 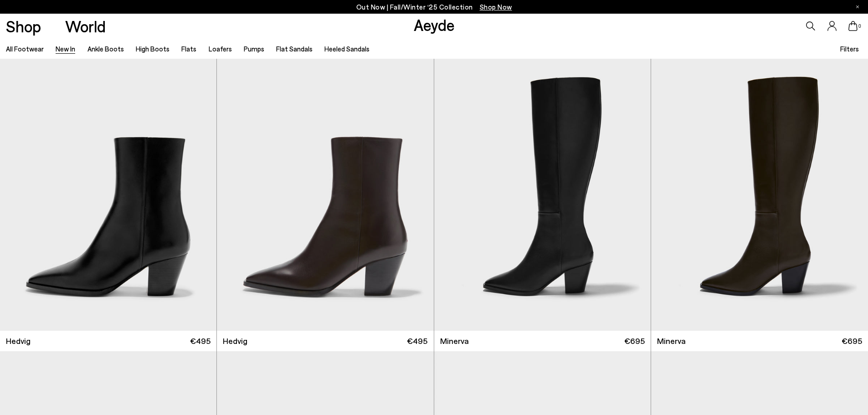 I want to click on span: Navigate to /collections/new-in, so click(x=495, y=7).